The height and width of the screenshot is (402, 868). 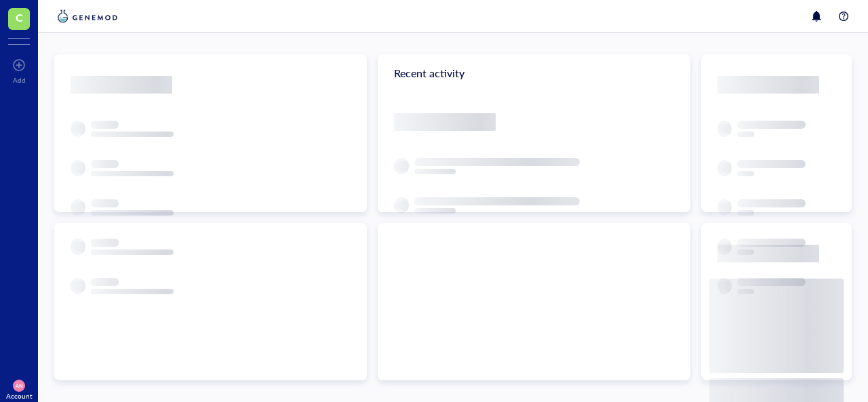 What do you see at coordinates (19, 396) in the screenshot?
I see `div: Account` at bounding box center [19, 396].